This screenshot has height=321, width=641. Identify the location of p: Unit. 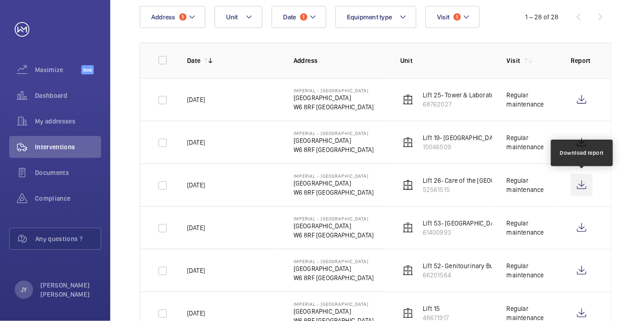
(446, 61).